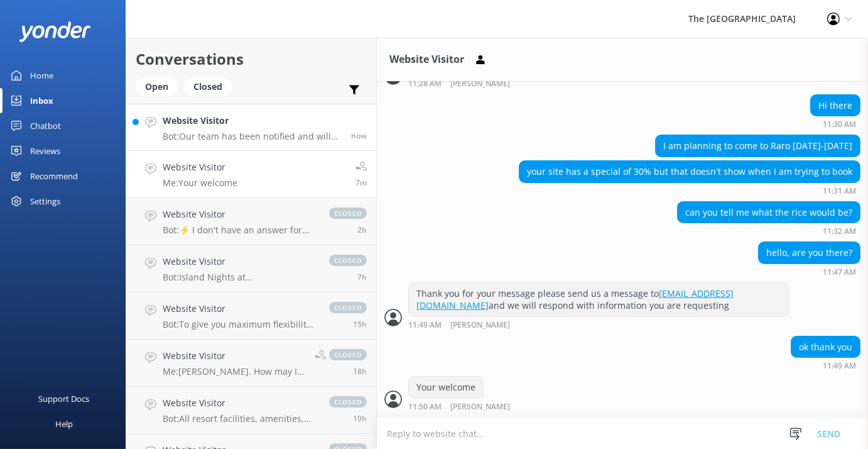 This screenshot has height=449, width=868. What do you see at coordinates (239, 325) in the screenshot?
I see `p: Bot: To give you maximum flexibility and access to the best available rates, our resorts do not p...` at bounding box center [239, 325].